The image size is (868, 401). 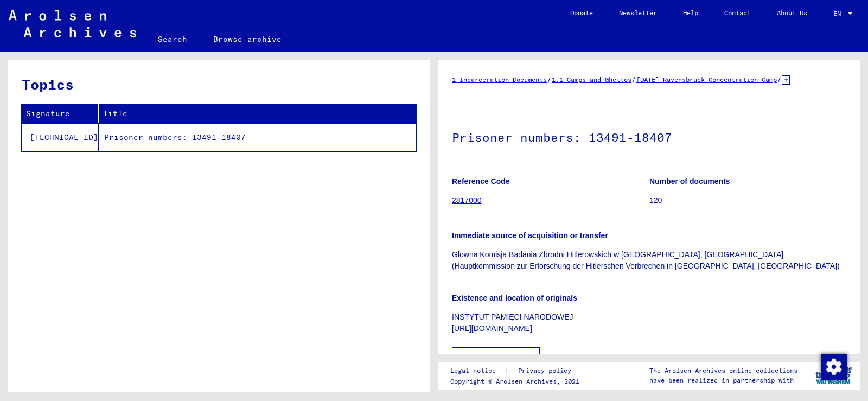 I want to click on a: Search, so click(x=173, y=39).